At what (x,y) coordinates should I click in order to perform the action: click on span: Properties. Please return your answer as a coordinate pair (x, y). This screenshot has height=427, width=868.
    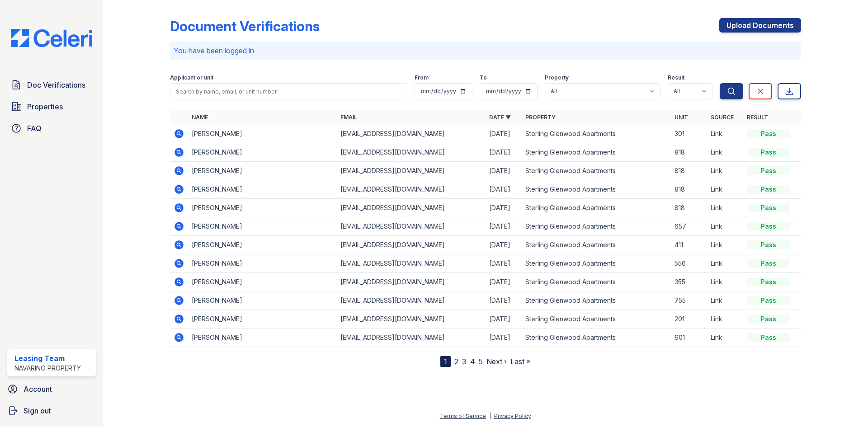
    Looking at the image, I should click on (45, 106).